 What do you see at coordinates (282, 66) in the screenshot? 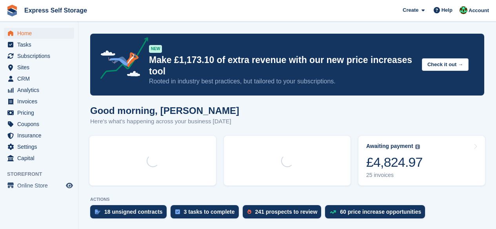
I see `p: Make £1,173.10 of extra revenue with our new price increases tool` at bounding box center [282, 66].